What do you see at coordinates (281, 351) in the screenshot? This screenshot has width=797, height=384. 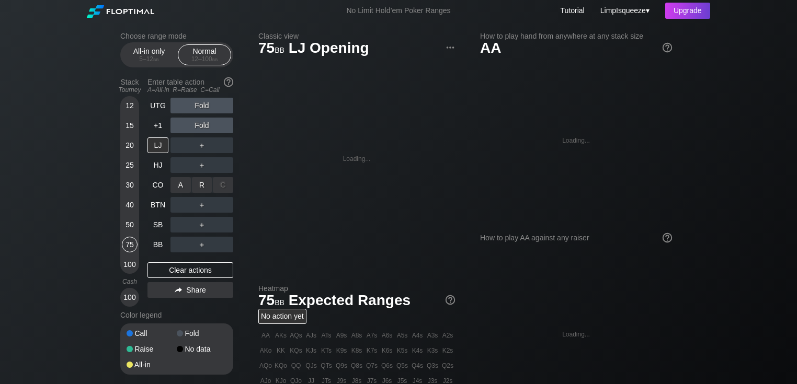 I see `div: KK` at bounding box center [281, 351].